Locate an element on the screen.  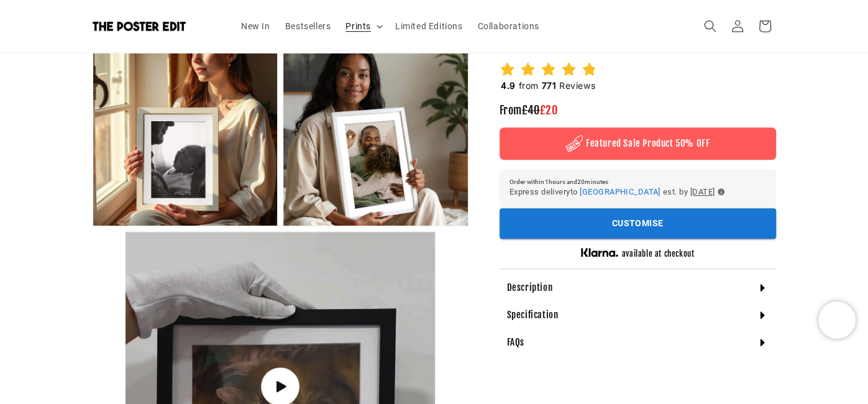
a: Collaborations is located at coordinates (507, 26).